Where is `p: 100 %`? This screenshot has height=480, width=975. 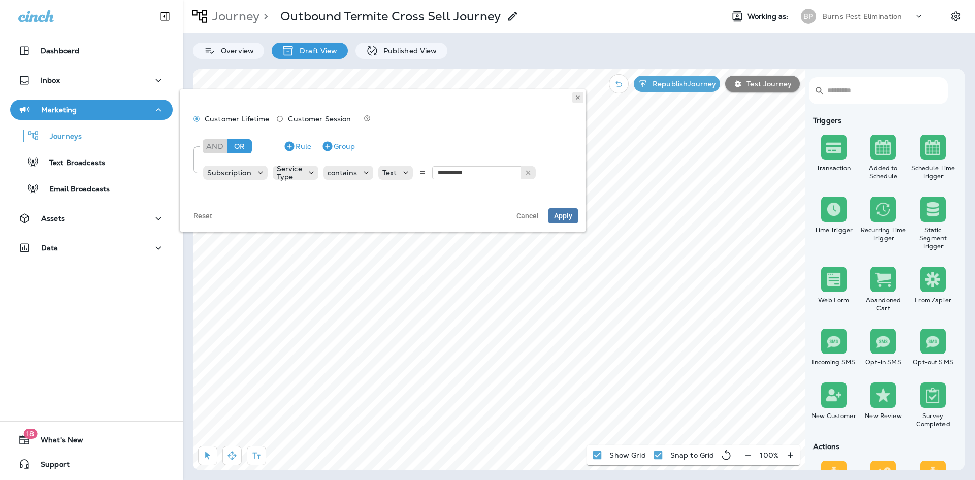 p: 100 % is located at coordinates (769, 455).